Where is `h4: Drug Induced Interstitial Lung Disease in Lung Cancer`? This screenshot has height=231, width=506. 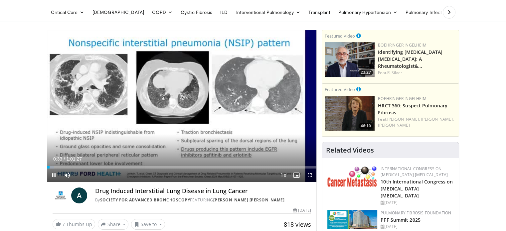 h4: Drug Induced Interstitial Lung Disease in Lung Cancer is located at coordinates (203, 191).